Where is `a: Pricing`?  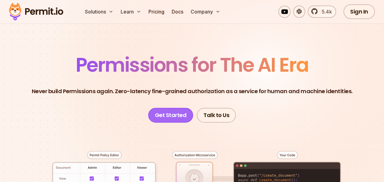
a: Pricing is located at coordinates (156, 12).